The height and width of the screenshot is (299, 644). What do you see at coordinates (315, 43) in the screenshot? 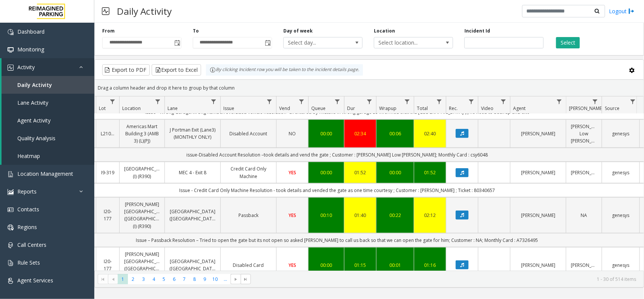
I see `span: Select day...` at bounding box center [315, 43].